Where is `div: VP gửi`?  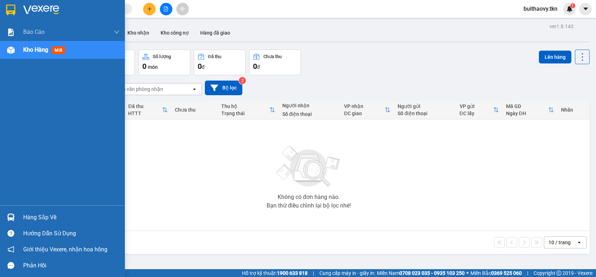 div: VP gửi is located at coordinates (477, 106).